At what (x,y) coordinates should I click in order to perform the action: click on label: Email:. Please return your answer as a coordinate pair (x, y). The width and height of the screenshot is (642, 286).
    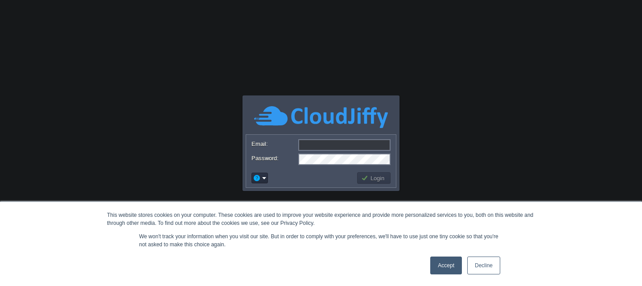
    Looking at the image, I should click on (274, 144).